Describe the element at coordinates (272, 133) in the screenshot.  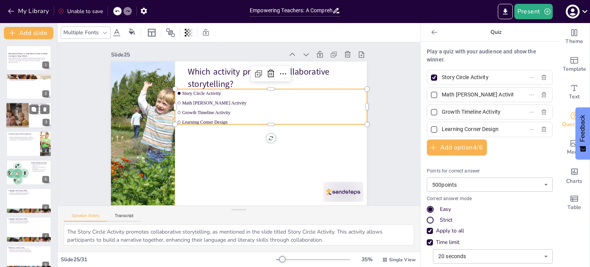
I see `span: Learning Corner Design` at that location.